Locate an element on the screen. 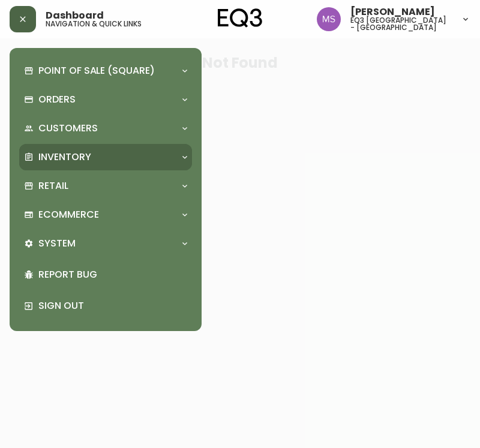 The width and height of the screenshot is (480, 448). p: Ecommerce is located at coordinates (69, 215).